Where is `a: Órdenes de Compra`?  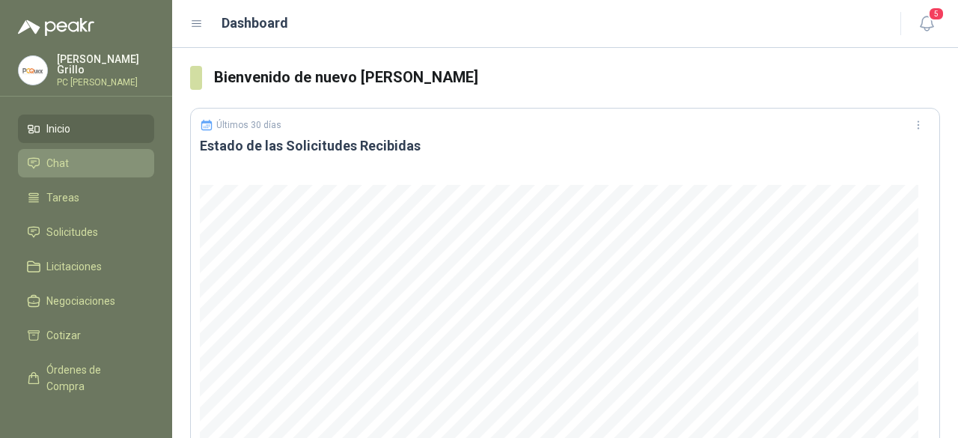
a: Órdenes de Compra is located at coordinates (86, 378).